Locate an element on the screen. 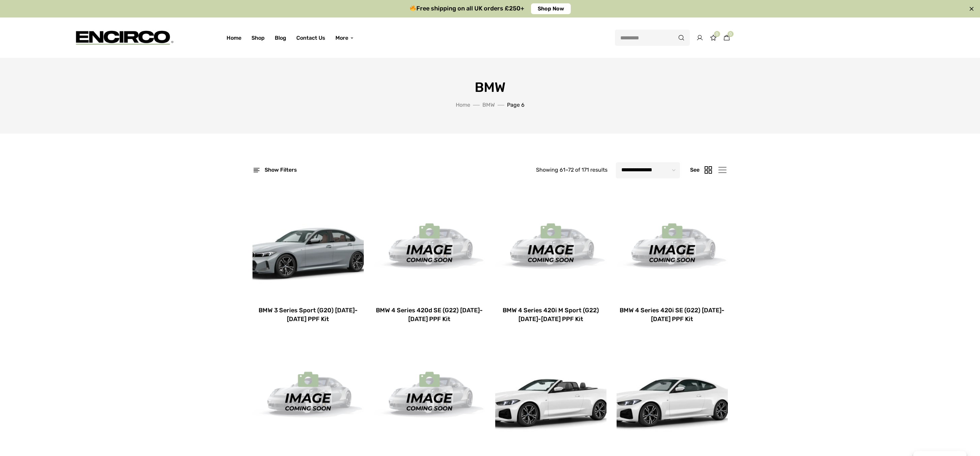  p: Showing 61–72 of 171 results is located at coordinates (571, 170).